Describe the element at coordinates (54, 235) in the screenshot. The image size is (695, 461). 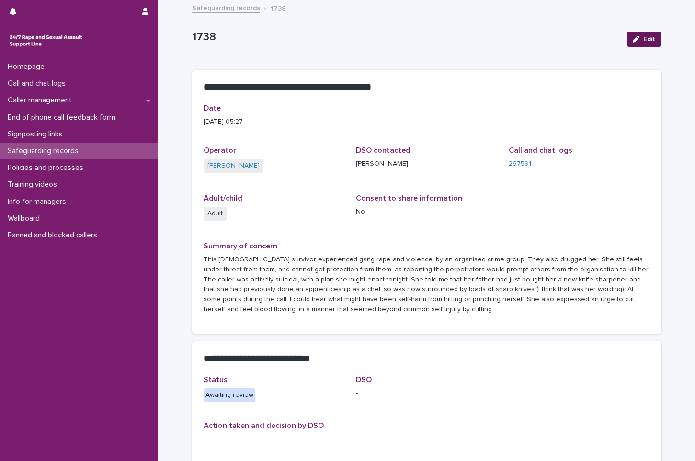
I see `p: Banned and blocked callers` at that location.